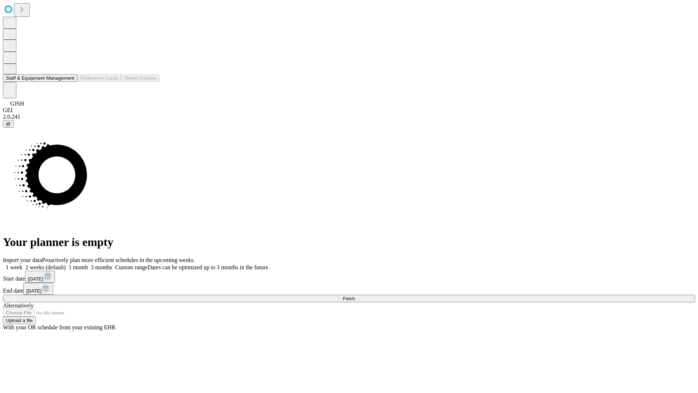 This screenshot has height=393, width=698. I want to click on button: Preference Cards, so click(99, 78).